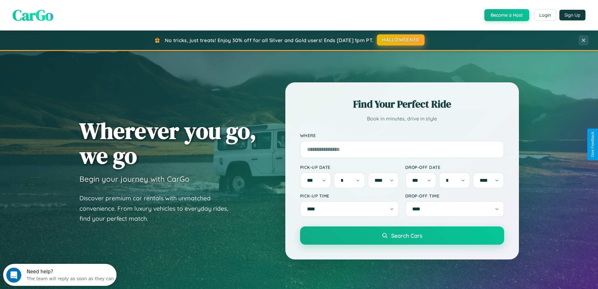 The image size is (598, 289). I want to click on span: Search Cars, so click(407, 235).